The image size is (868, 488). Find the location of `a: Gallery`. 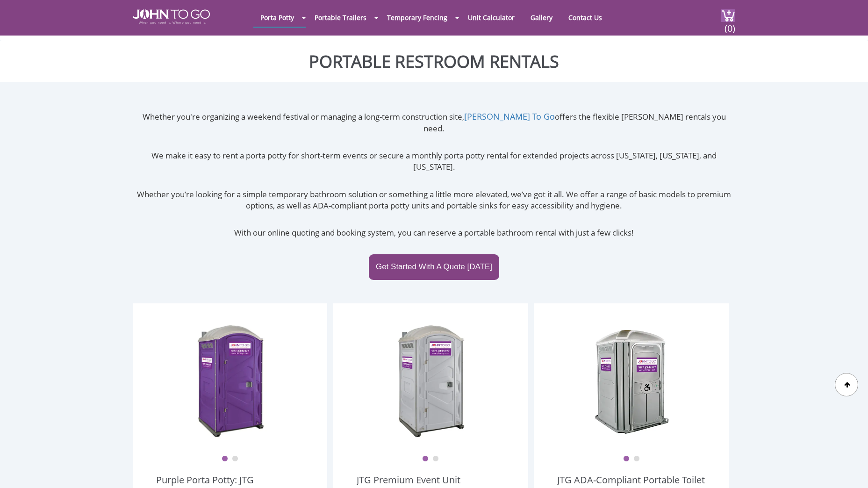

a: Gallery is located at coordinates (541, 17).